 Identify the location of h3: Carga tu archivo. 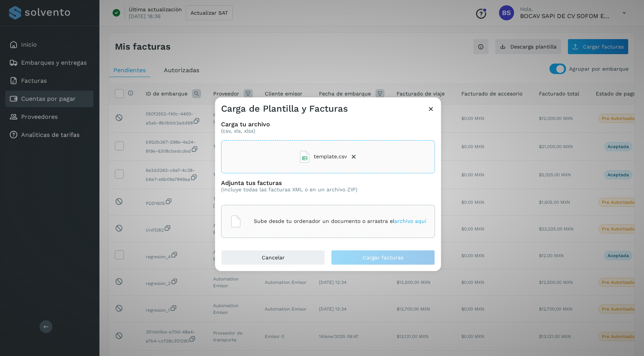
(328, 124).